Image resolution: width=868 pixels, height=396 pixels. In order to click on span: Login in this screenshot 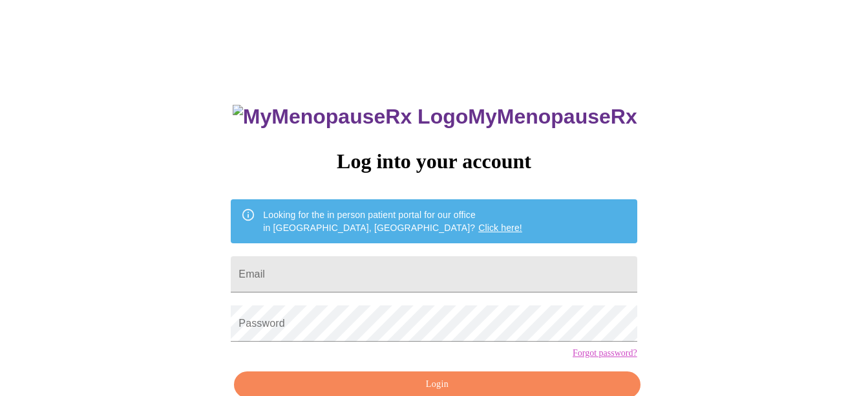, I will do `click(437, 384)`.